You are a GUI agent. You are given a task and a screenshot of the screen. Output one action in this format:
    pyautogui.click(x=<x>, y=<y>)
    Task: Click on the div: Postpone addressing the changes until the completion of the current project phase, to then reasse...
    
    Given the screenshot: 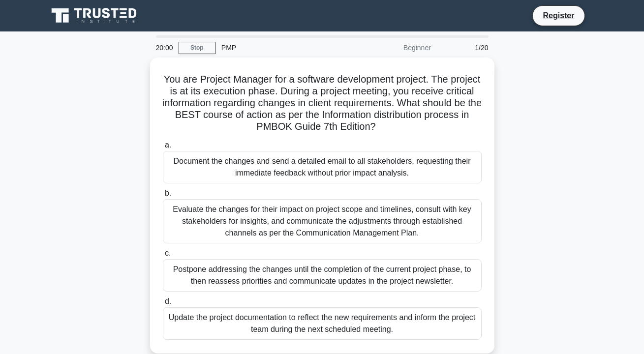 What is the action you would take?
    pyautogui.click(x=322, y=275)
    